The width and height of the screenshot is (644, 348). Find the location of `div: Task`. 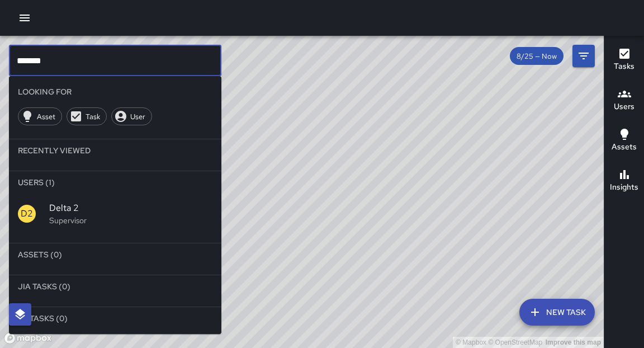

div: Task is located at coordinates (87, 116).